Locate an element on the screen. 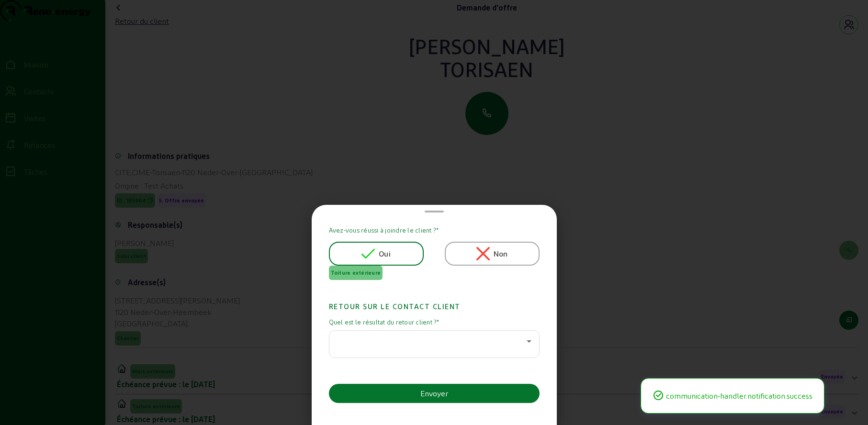 This screenshot has width=868, height=425. font: Quel est le résultat du retour client ? is located at coordinates (383, 322).